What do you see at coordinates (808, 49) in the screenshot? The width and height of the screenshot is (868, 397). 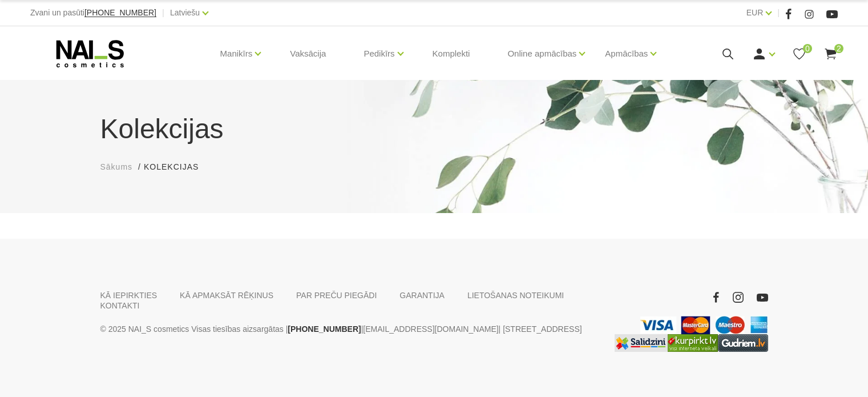 I see `span: 0` at bounding box center [808, 49].